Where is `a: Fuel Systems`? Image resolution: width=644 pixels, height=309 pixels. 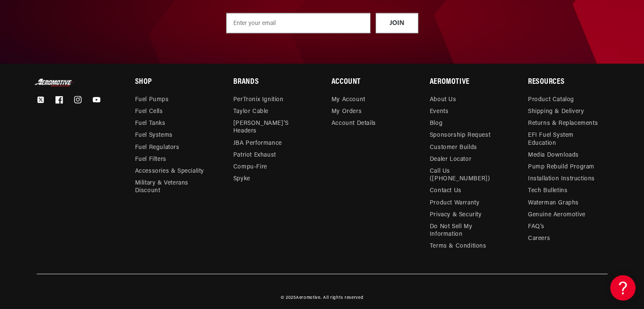 a: Fuel Systems is located at coordinates (153, 135).